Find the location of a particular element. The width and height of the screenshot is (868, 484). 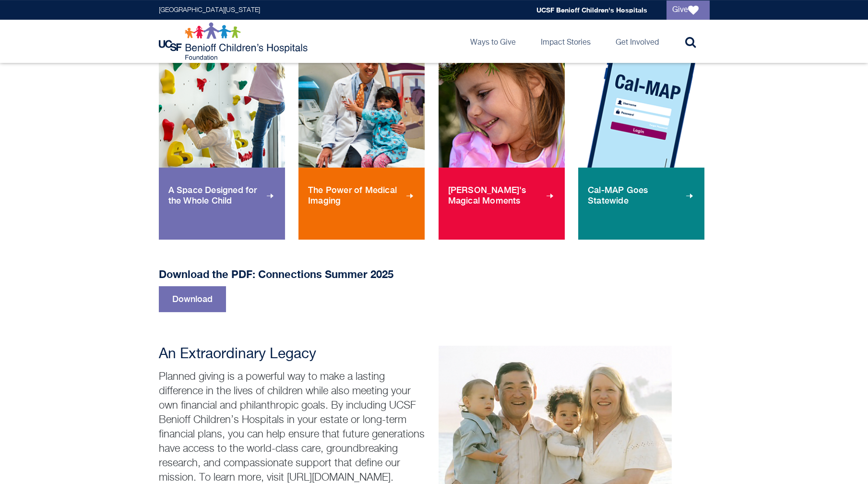

img: CAL MAP feature cell phone image is located at coordinates (641, 125).